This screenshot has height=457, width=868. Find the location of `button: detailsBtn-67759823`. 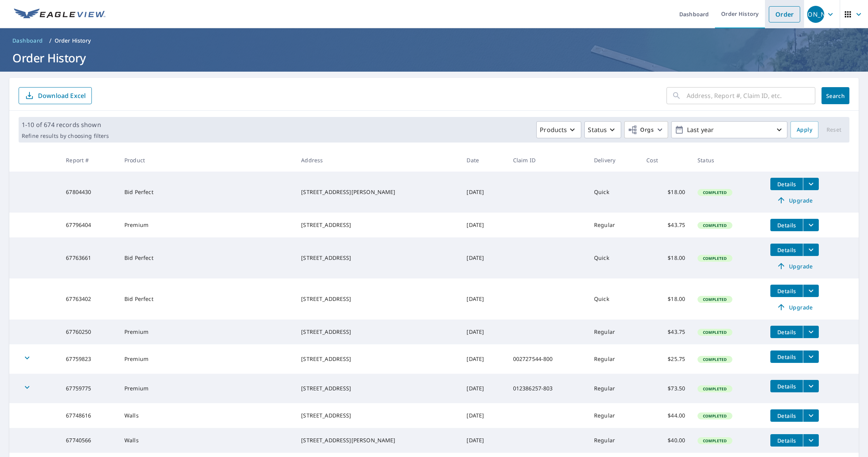

button: detailsBtn-67759823 is located at coordinates (786, 357).